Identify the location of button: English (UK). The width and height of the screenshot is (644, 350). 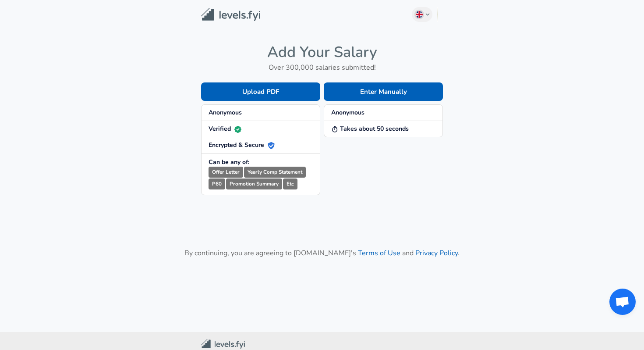
(422, 14).